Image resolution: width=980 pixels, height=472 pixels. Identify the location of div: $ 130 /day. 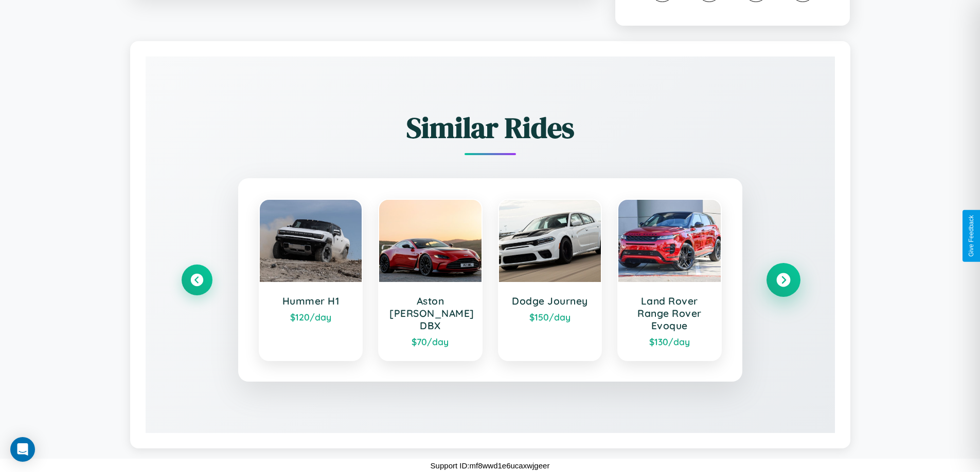
(669, 341).